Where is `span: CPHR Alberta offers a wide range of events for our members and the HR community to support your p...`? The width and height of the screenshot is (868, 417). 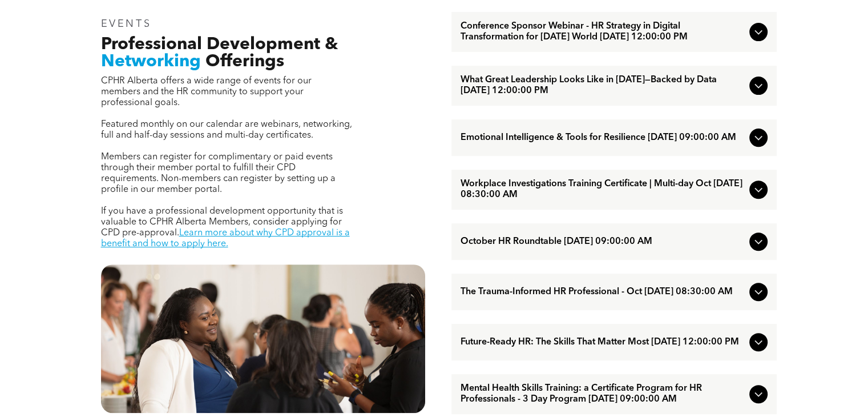
span: CPHR Alberta offers a wide range of events for our members and the HR community to support your p... is located at coordinates (206, 92).